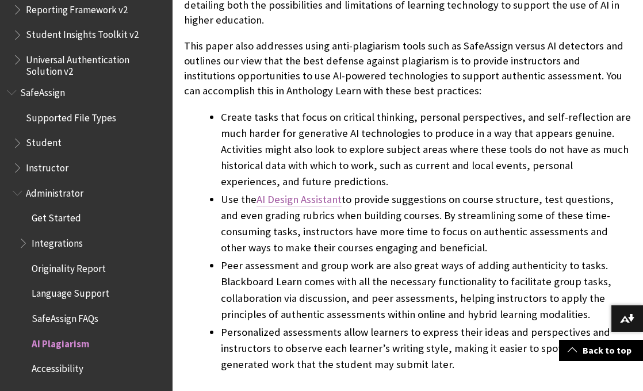  Describe the element at coordinates (56, 216) in the screenshot. I see `span: Get Started` at that location.